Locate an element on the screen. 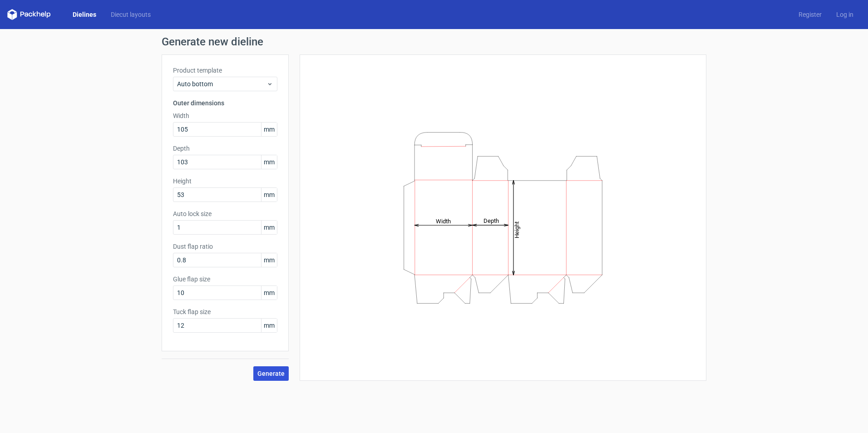 The image size is (868, 433). label: Depth is located at coordinates (226, 148).